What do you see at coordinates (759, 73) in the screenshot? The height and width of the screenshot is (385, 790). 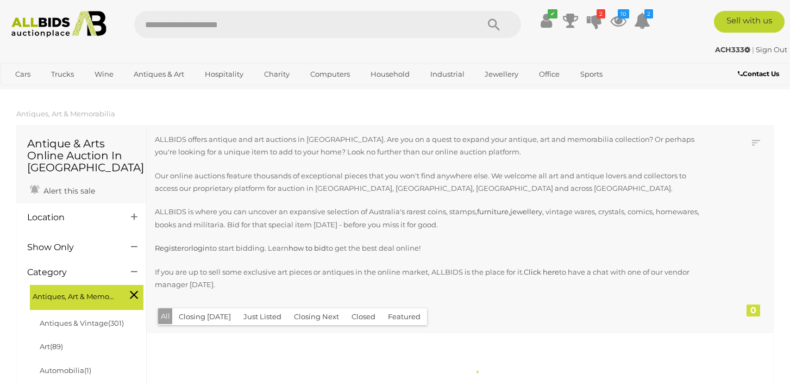 I see `b: Contact Us` at bounding box center [759, 73].